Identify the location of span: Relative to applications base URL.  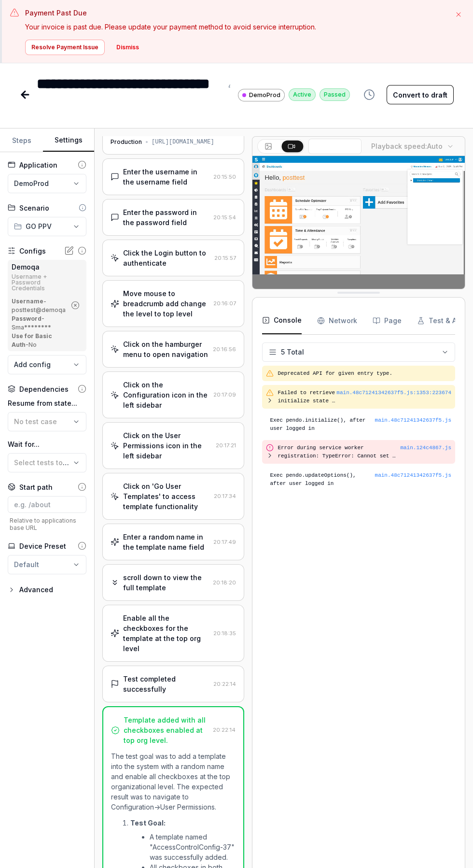
(47, 524).